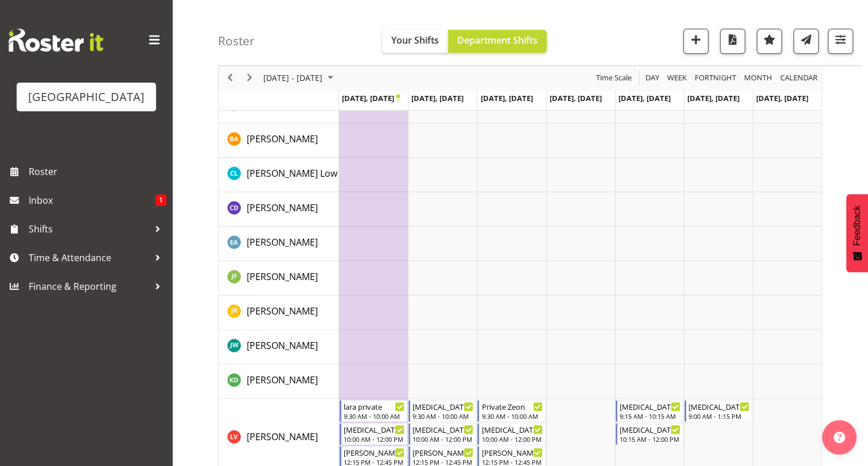 The width and height of the screenshot is (868, 466). What do you see at coordinates (89, 286) in the screenshot?
I see `span: Finance & Reporting` at bounding box center [89, 286].